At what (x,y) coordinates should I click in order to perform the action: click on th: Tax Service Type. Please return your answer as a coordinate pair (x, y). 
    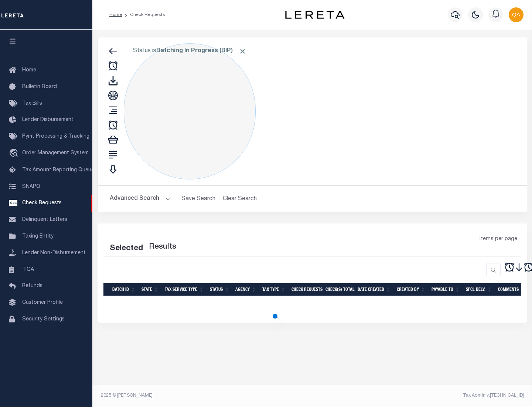
    Looking at the image, I should click on (185, 289).